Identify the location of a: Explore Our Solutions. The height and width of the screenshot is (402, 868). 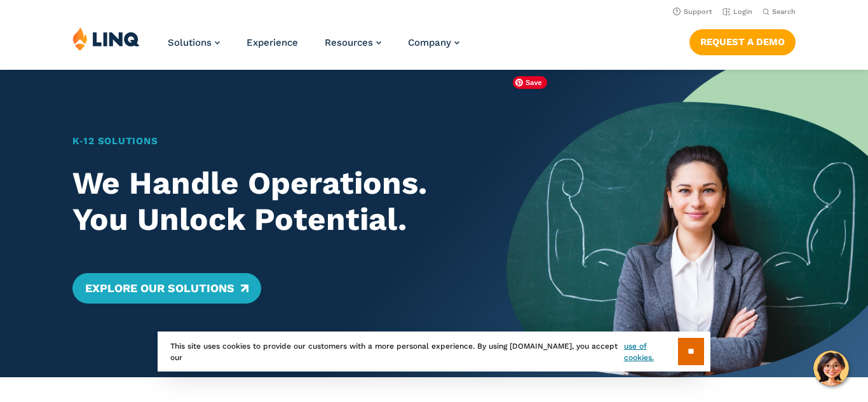
(167, 288).